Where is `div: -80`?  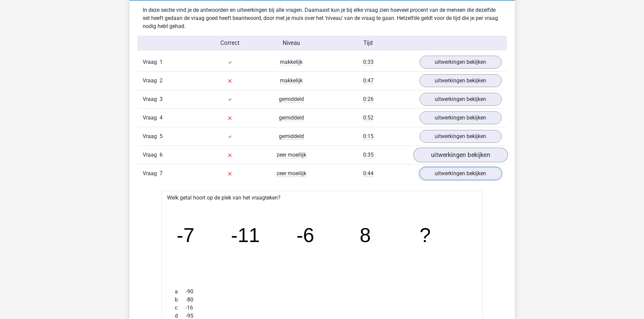 div: -80 is located at coordinates (322, 299).